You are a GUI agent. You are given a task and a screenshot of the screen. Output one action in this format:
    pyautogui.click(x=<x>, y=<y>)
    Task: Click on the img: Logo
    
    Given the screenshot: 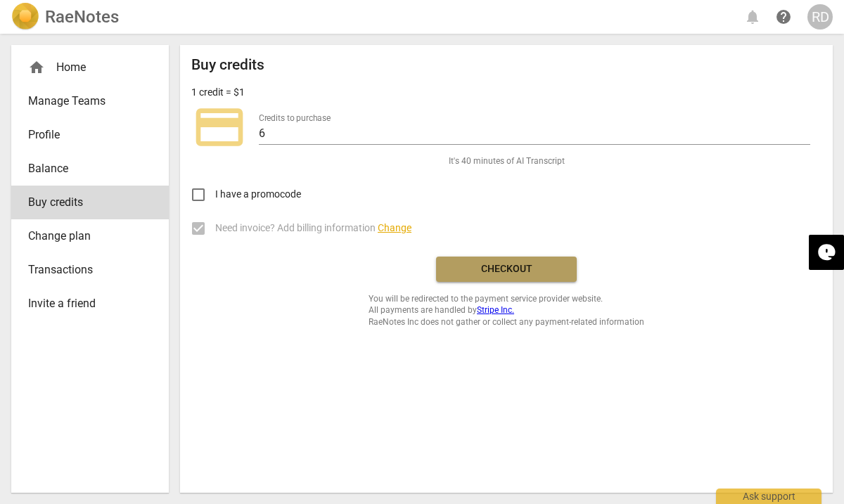 What is the action you would take?
    pyautogui.click(x=25, y=17)
    